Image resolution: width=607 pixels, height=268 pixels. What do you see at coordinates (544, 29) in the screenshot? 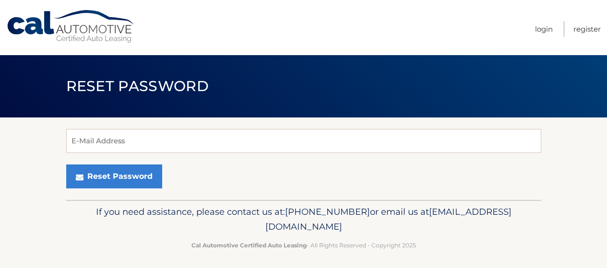
I see `a: Login` at bounding box center [544, 29].